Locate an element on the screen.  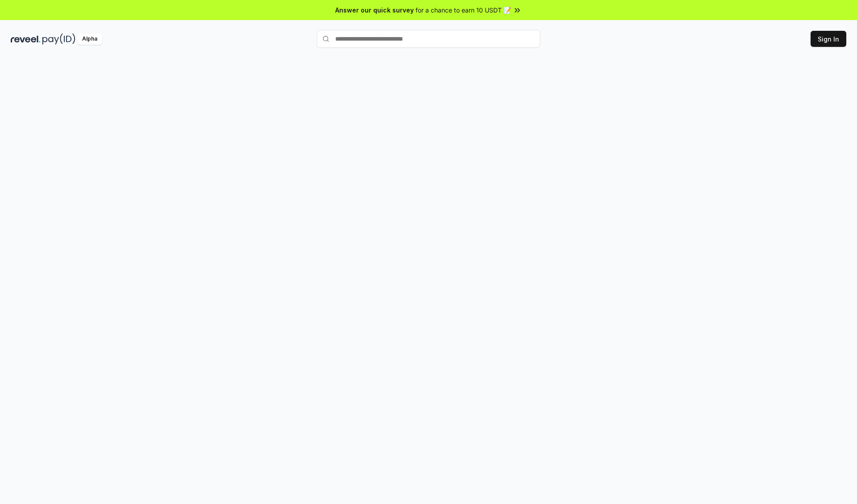
button: Sign In is located at coordinates (829, 39).